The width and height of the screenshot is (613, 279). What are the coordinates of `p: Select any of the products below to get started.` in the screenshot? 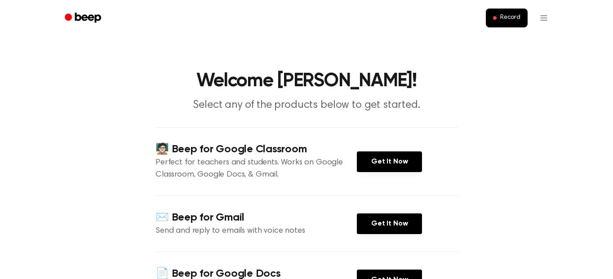 It's located at (306, 105).